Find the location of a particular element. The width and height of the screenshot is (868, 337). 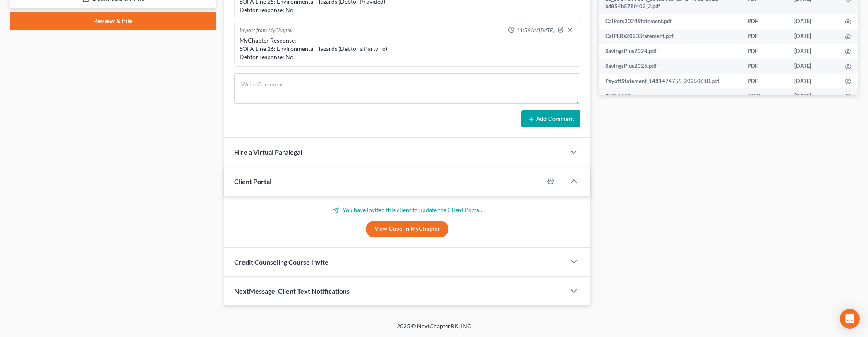

td: IMG_6618.jpeg is located at coordinates (670, 96).